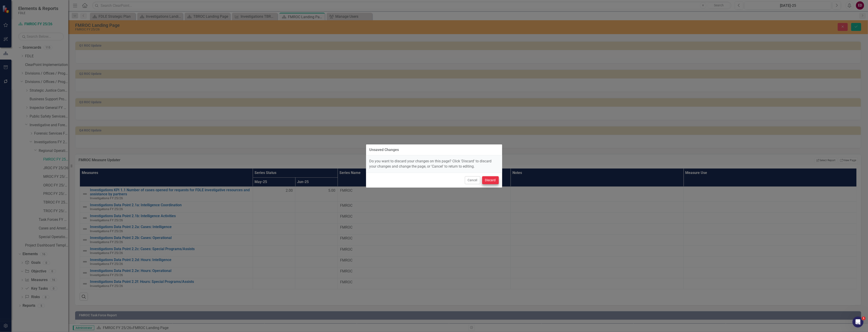 The width and height of the screenshot is (868, 332). What do you see at coordinates (472, 180) in the screenshot?
I see `button: Cancel` at bounding box center [472, 180].